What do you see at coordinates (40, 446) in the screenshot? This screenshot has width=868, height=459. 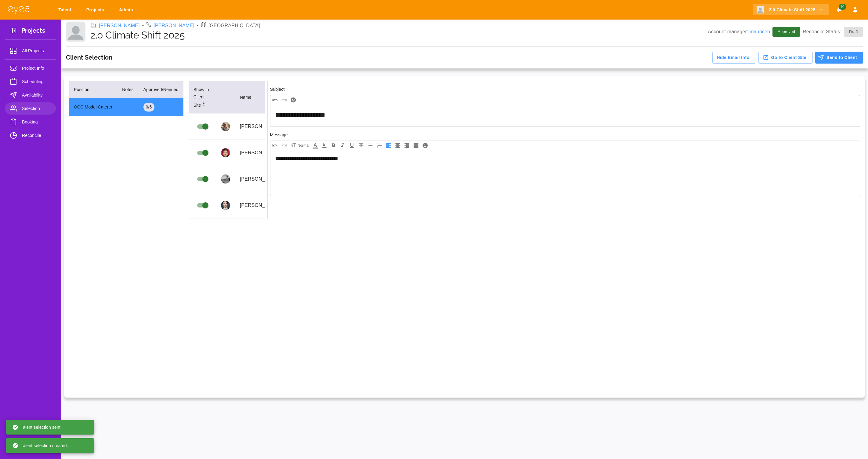 I see `div: Talent selection created.` at bounding box center [40, 446].